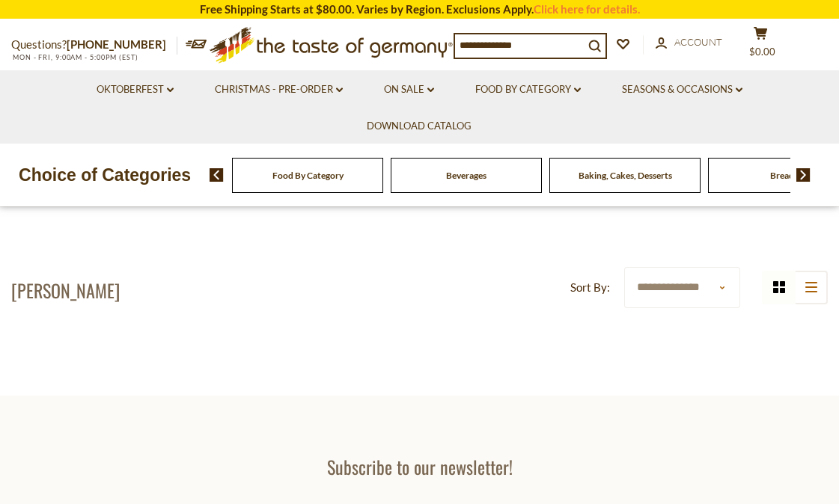 The width and height of the screenshot is (839, 504). I want to click on a: Download Catalog, so click(419, 126).